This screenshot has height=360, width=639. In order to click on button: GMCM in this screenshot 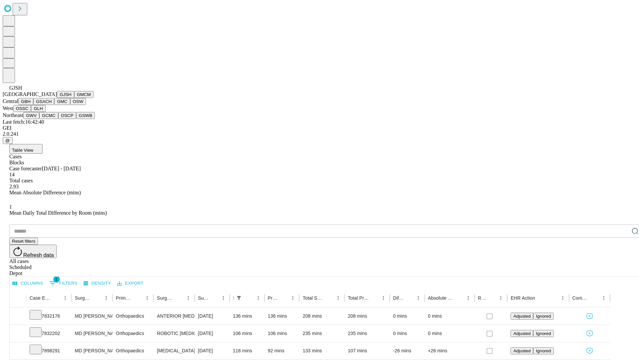, I will do `click(84, 94)`.